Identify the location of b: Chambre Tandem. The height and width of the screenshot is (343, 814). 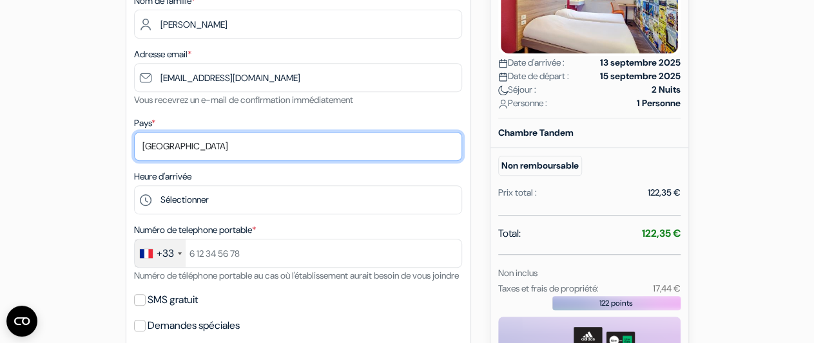
(535, 133).